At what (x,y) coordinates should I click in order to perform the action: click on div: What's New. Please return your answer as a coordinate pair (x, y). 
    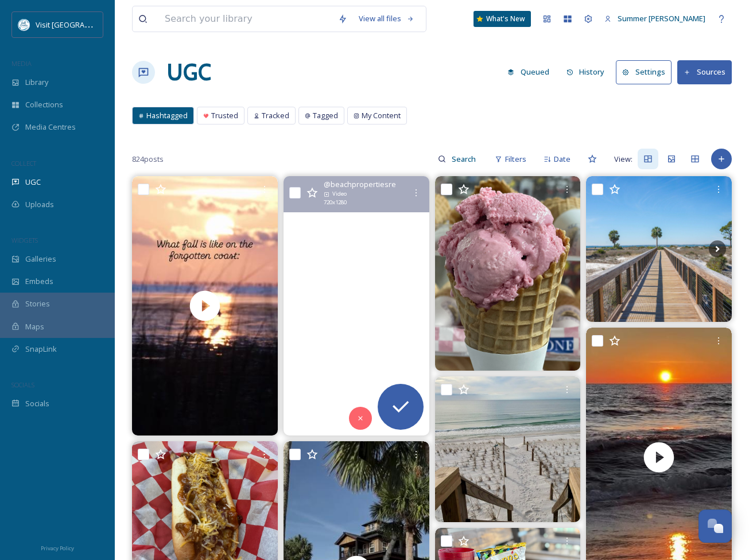
    Looking at the image, I should click on (502, 19).